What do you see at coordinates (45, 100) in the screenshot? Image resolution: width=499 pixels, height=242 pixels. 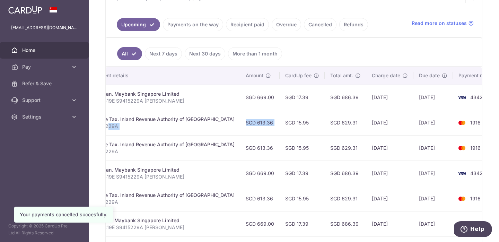 I see `span: Support` at bounding box center [45, 100].